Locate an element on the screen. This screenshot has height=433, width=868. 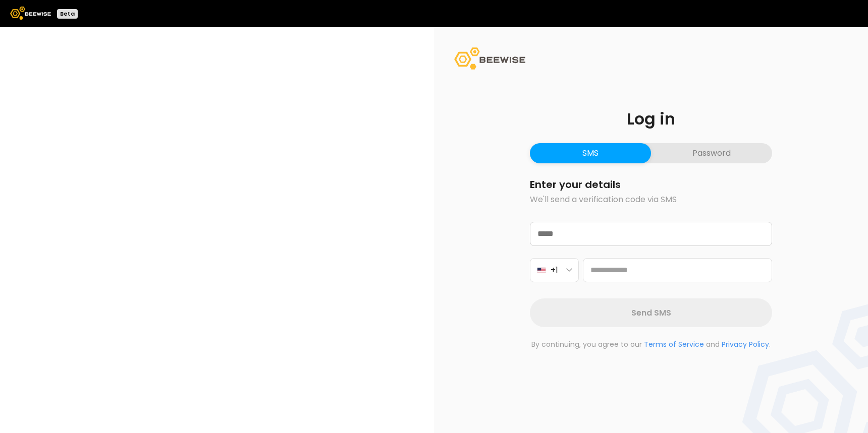
img: Beewise logo is located at coordinates (30, 13).